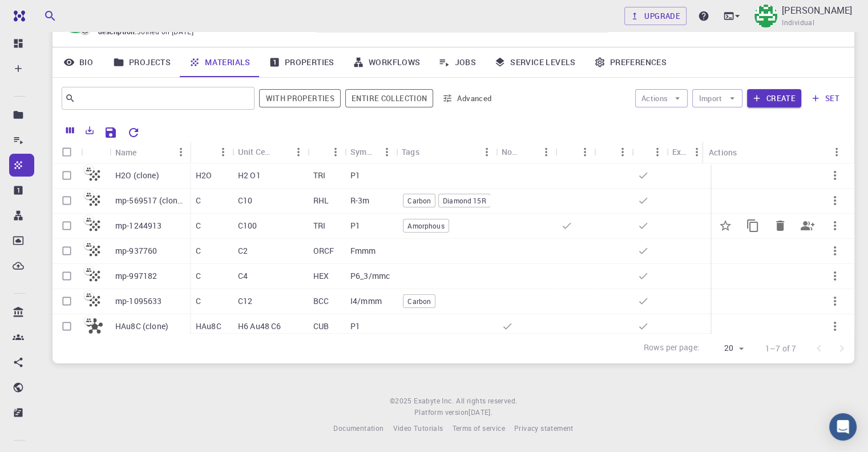  What do you see at coordinates (389, 98) in the screenshot?
I see `span: Filter throughout whole library including sets (folders)` at bounding box center [389, 98].